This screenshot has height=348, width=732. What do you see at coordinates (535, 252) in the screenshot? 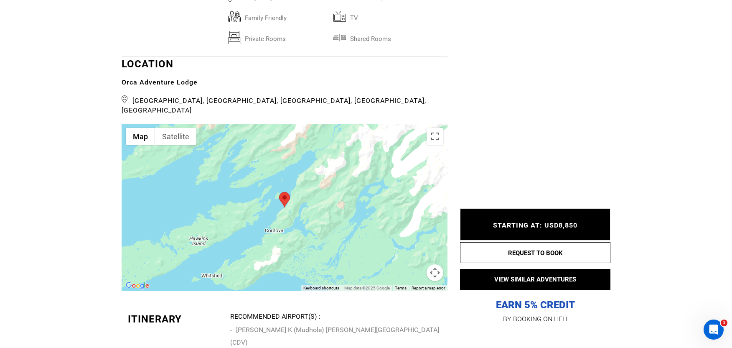
I see `button: REQUEST TO BOOK` at bounding box center [535, 252].